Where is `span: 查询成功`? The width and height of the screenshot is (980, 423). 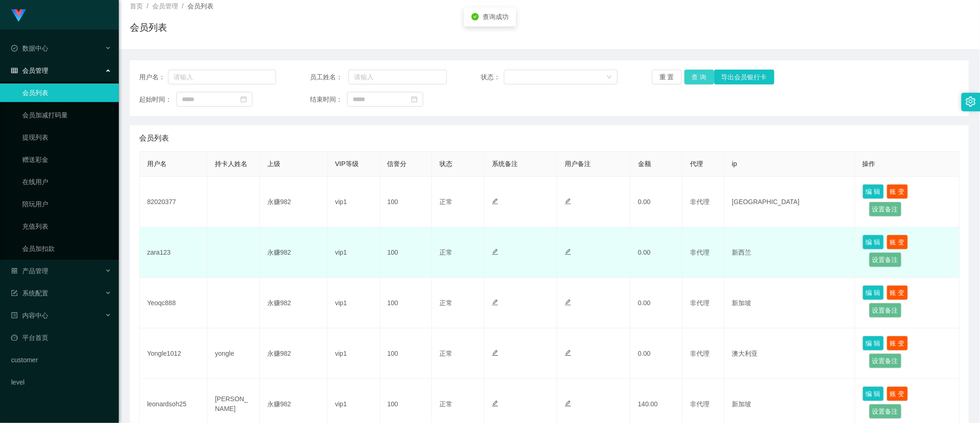
span: 查询成功 is located at coordinates (496, 17).